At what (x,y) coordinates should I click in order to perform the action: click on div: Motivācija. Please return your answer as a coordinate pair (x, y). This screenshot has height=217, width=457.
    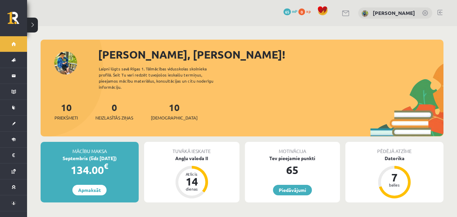
    Looking at the image, I should click on (292, 148).